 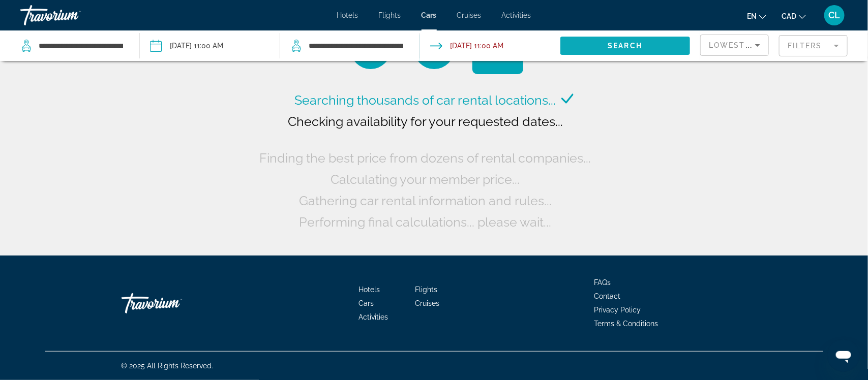 What do you see at coordinates (813, 45) in the screenshot?
I see `button: Filter` at bounding box center [813, 45].